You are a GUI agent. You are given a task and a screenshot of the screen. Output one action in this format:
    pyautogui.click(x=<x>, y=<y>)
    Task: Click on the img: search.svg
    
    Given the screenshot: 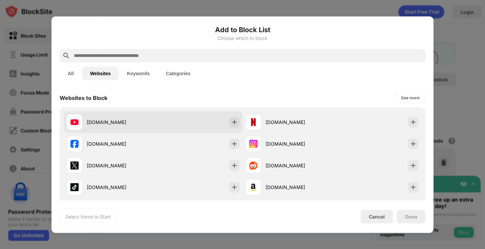 What is the action you would take?
    pyautogui.click(x=66, y=55)
    